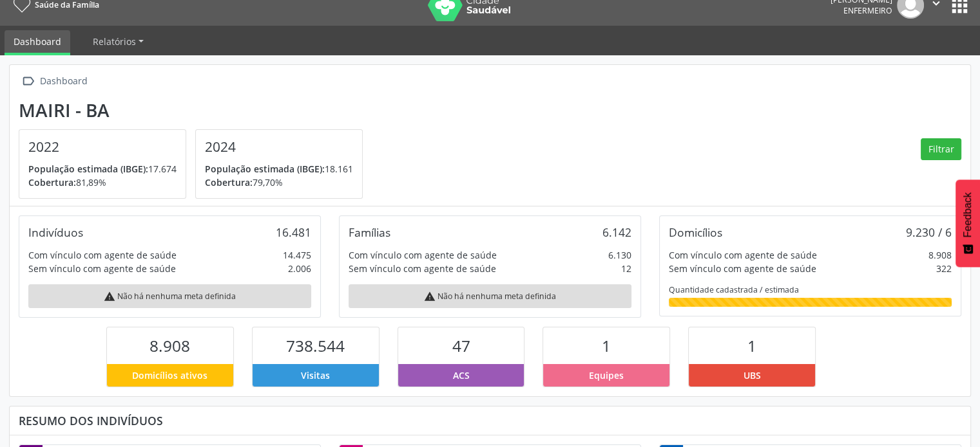 The height and width of the screenshot is (447, 980). What do you see at coordinates (103, 147) in the screenshot?
I see `h4: 2022` at bounding box center [103, 147].